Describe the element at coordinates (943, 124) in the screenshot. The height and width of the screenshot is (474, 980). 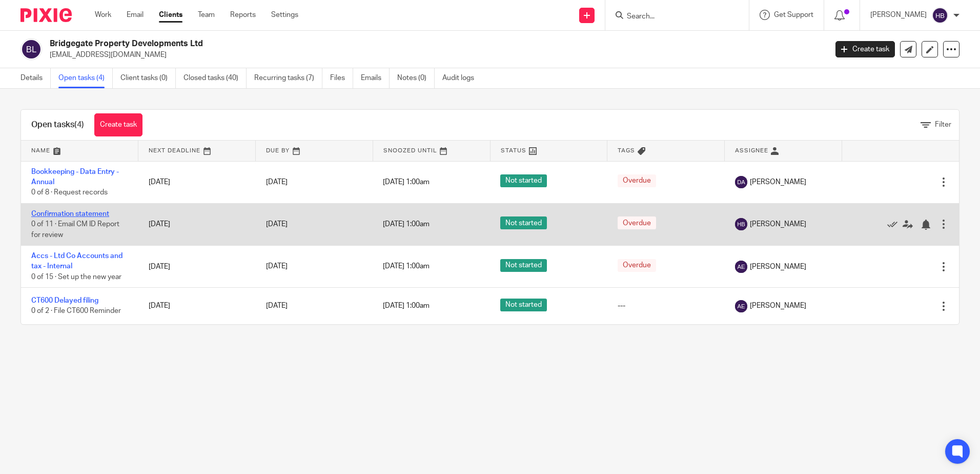
I see `span: Filter` at that location.